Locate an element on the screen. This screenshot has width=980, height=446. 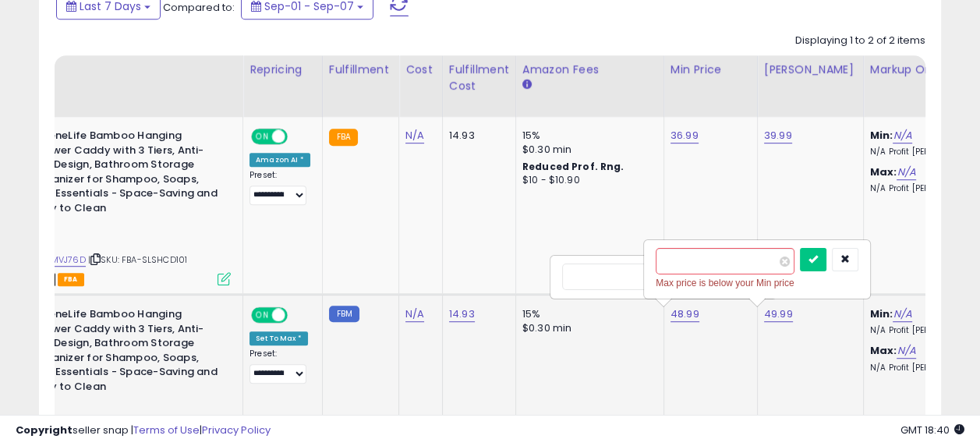
div: seller snap | | is located at coordinates (143, 431).